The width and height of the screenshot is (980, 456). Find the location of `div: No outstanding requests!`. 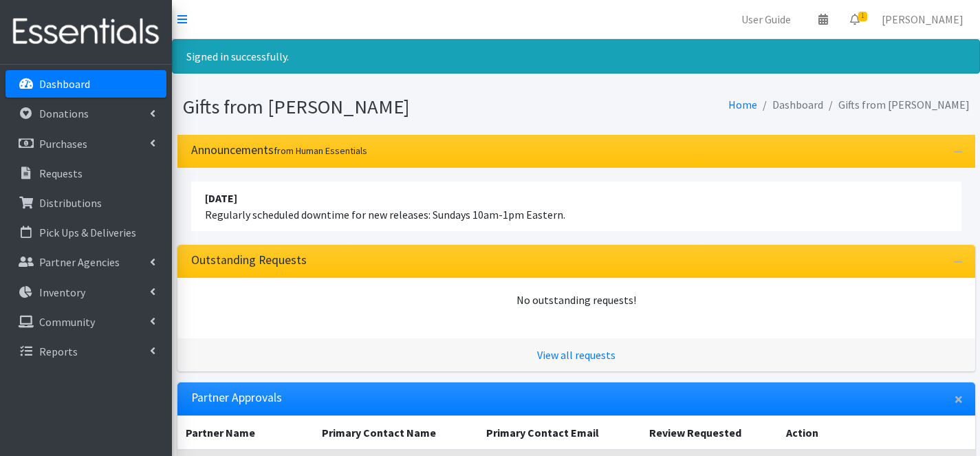

div: No outstanding requests! is located at coordinates (576, 299).